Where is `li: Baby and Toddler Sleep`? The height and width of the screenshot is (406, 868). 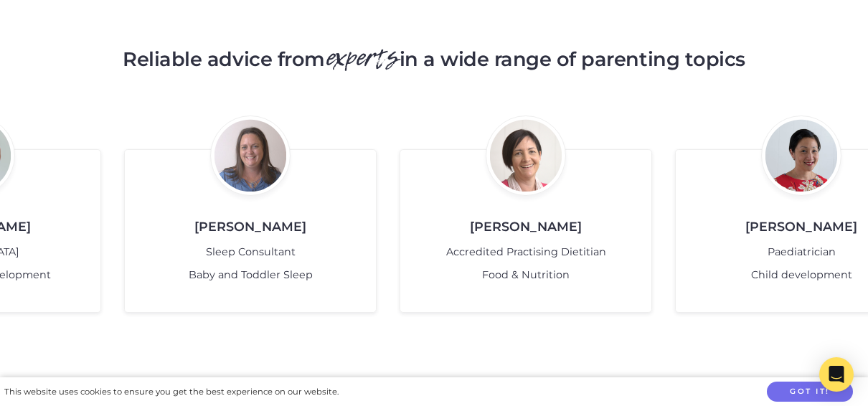
li: Baby and Toddler Sleep is located at coordinates (251, 275).